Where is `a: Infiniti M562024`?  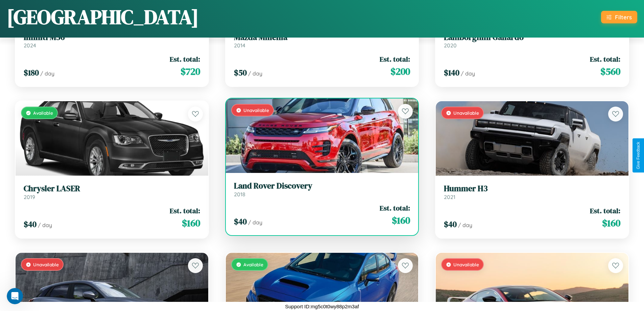
a: Infiniti M562024 is located at coordinates (112, 41).